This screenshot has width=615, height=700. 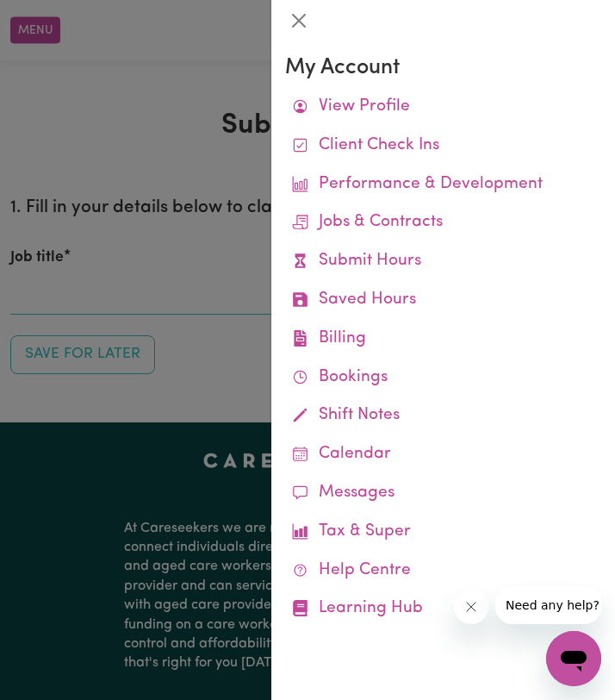 I want to click on a: Learning Hub, so click(x=443, y=609).